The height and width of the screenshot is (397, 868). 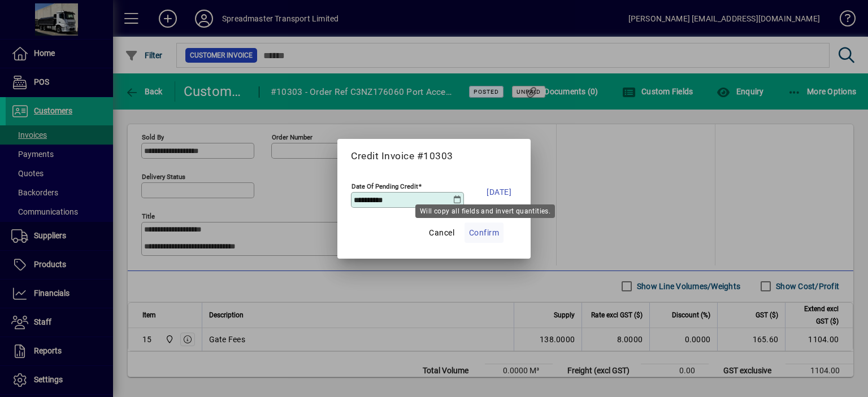 I want to click on span: Confirm, so click(x=484, y=233).